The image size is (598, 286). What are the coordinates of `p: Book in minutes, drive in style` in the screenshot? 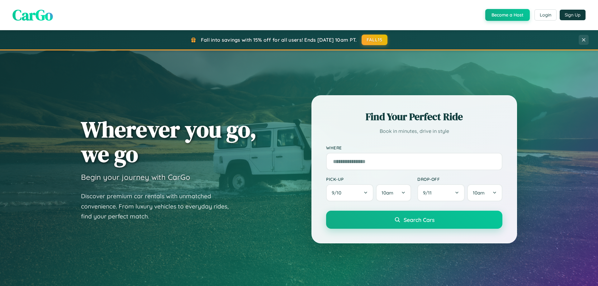 It's located at (414, 131).